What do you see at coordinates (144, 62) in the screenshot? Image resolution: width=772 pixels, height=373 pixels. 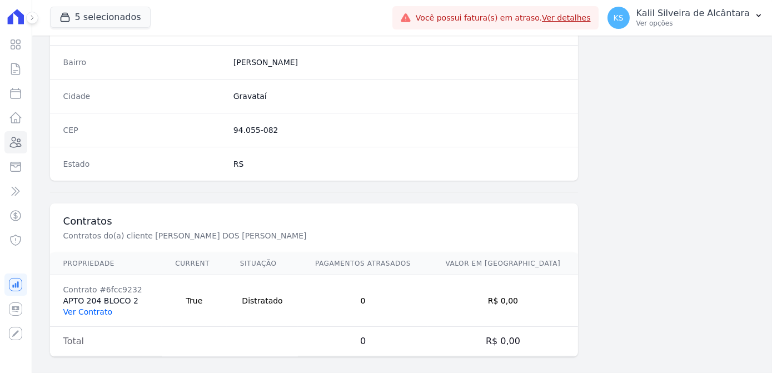 I see `dt: Bairro` at bounding box center [144, 62].